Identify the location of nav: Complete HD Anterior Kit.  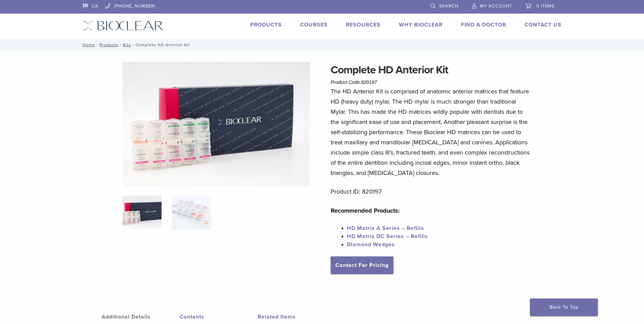
(323, 45).